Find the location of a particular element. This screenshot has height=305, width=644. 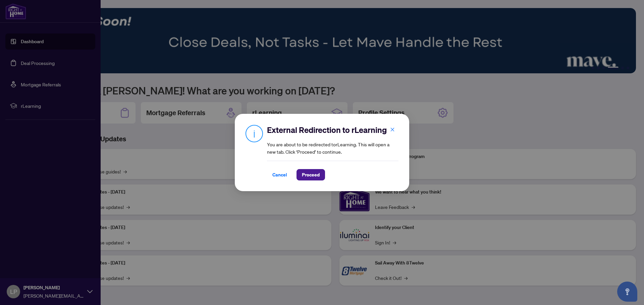

div: You are about to be redirected to rLearning . This will open a new tab. Click ‘Proceed’ to continue. is located at coordinates (333, 152).